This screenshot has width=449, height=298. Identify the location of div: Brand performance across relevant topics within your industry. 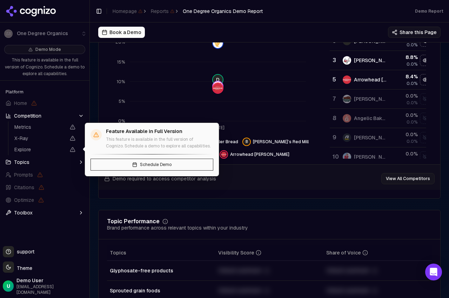
(178, 228).